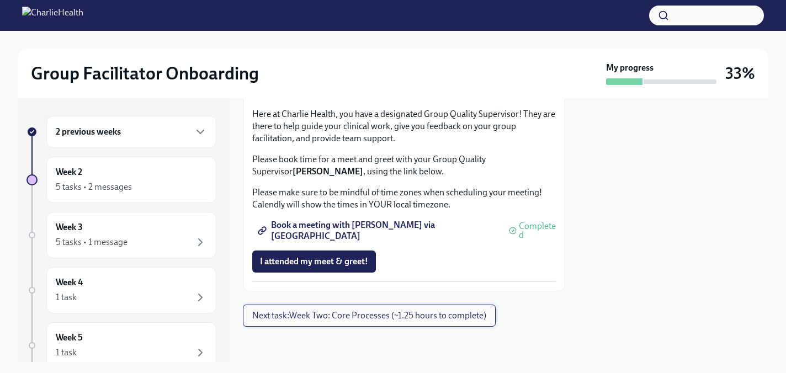 This screenshot has height=373, width=786. Describe the element at coordinates (404, 166) in the screenshot. I see `p: Please book time for a meet and greet with your Group Quality Supervisor , using the link below.` at that location.